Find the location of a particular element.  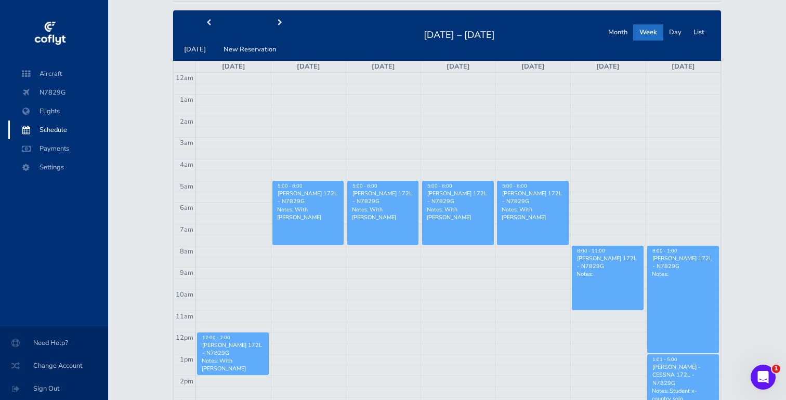

button: List is located at coordinates (699, 32).